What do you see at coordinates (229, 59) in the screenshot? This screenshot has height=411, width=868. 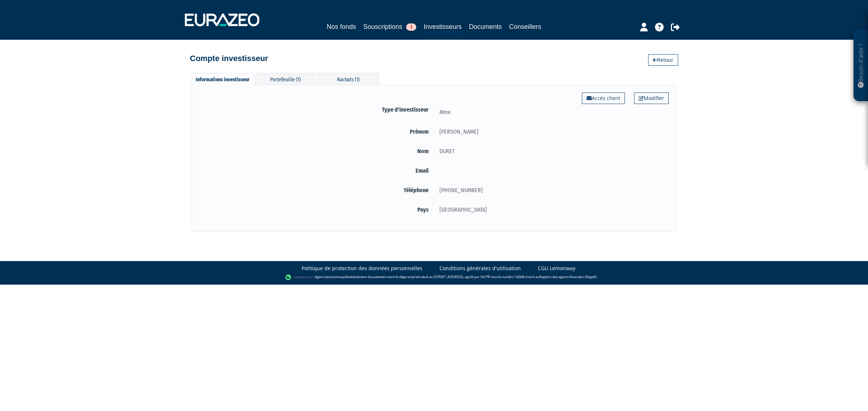 I see `h4: Compte investisseur` at bounding box center [229, 59].